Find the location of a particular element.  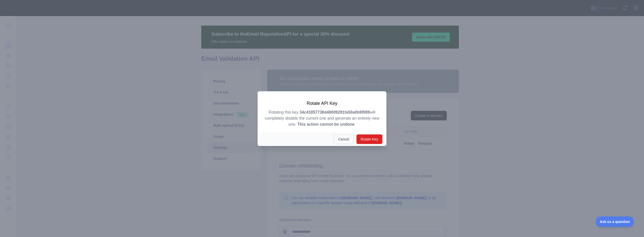

p: Rotating this key will completely disable the current one and generate an entirely new one. . is located at coordinates (322, 119).